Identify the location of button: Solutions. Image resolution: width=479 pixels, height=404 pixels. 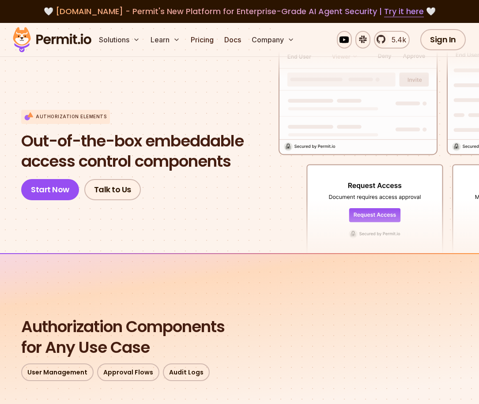
(119, 40).